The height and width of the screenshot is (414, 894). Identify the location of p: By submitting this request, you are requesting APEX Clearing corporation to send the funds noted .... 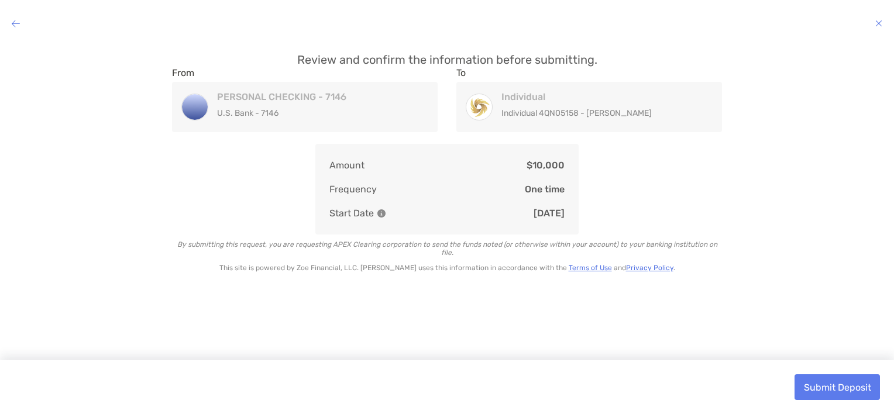
(447, 249).